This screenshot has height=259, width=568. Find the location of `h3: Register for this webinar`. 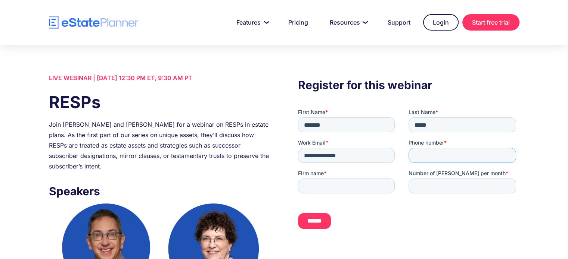

h3: Register for this webinar is located at coordinates (408, 85).